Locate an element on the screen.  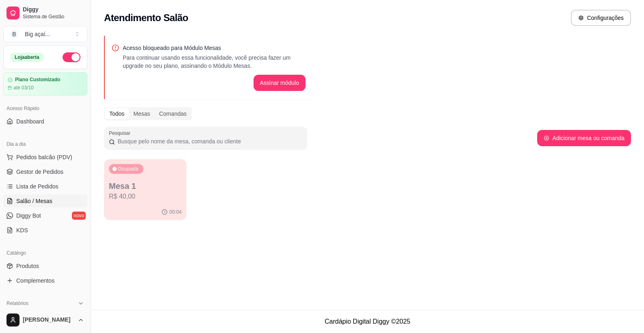
footer: Cardápio Digital Diggy © 2025 is located at coordinates (367, 321).